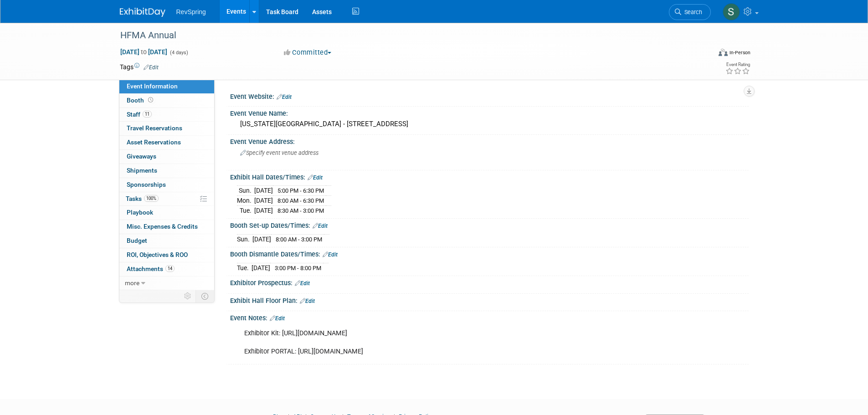  I want to click on span: Specify event venue address, so click(279, 152).